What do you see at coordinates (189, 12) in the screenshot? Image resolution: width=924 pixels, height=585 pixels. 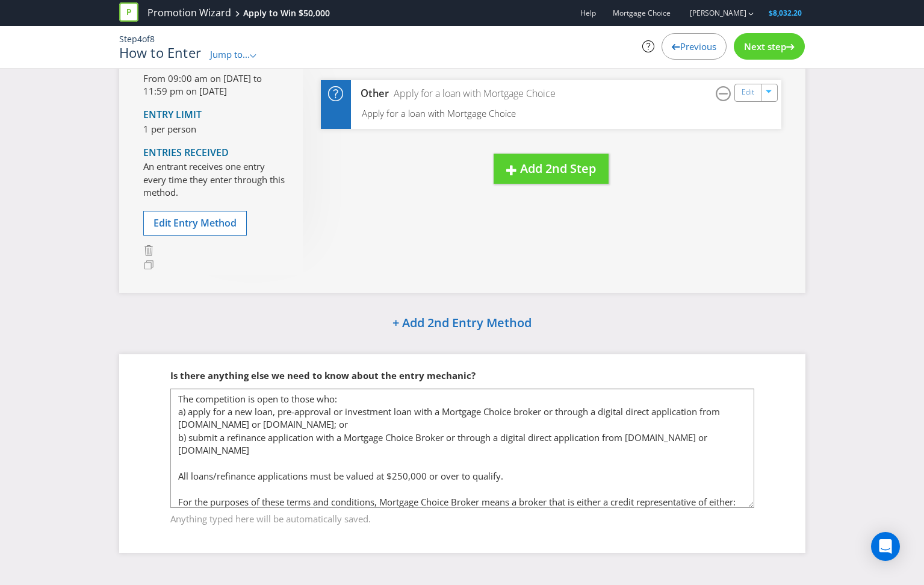 I see `a: Promotion Wizard` at bounding box center [189, 12].